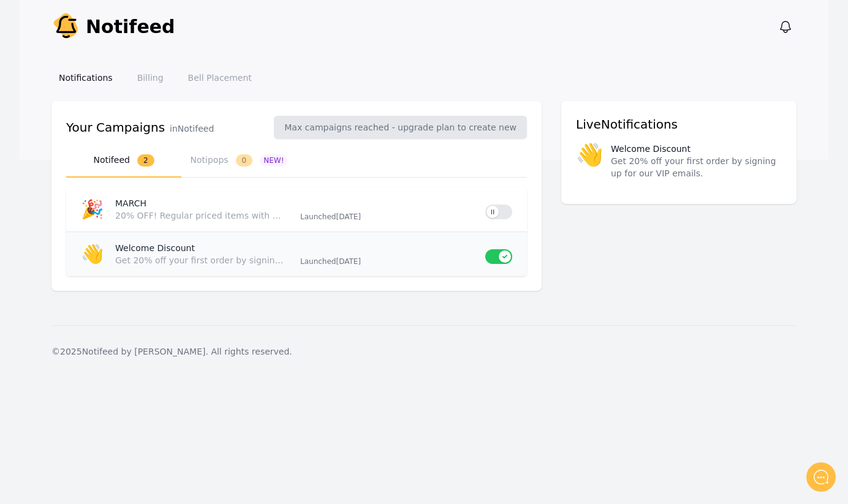  Describe the element at coordinates (273, 161) in the screenshot. I see `span: NEW!` at that location.